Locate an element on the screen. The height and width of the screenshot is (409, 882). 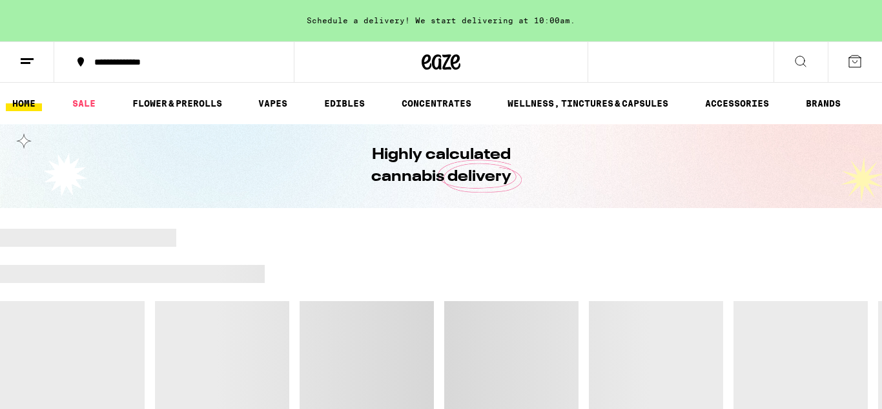
a: WELLNESS, TINCTURES & CAPSULES is located at coordinates (587, 103).